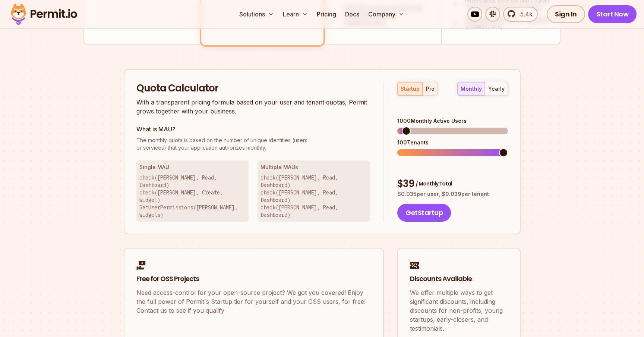 Image resolution: width=644 pixels, height=337 pixels. What do you see at coordinates (521, 14) in the screenshot?
I see `a: 5.4k` at bounding box center [521, 14].